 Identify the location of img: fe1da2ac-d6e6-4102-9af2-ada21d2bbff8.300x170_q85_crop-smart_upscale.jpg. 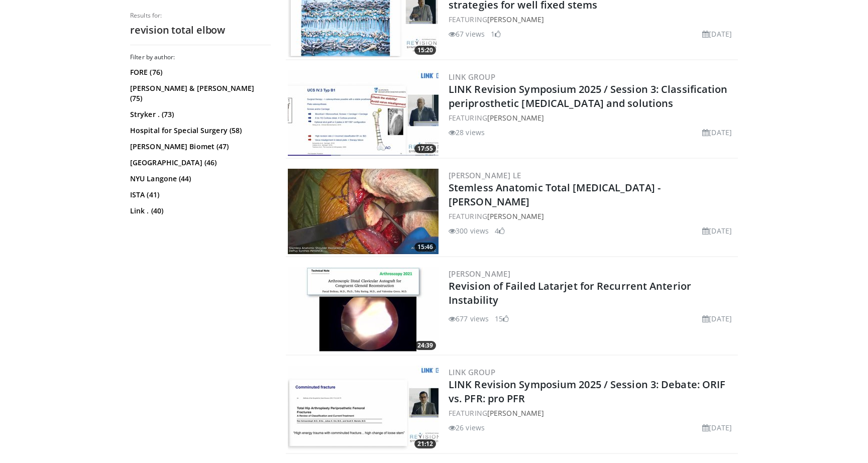
(363, 310).